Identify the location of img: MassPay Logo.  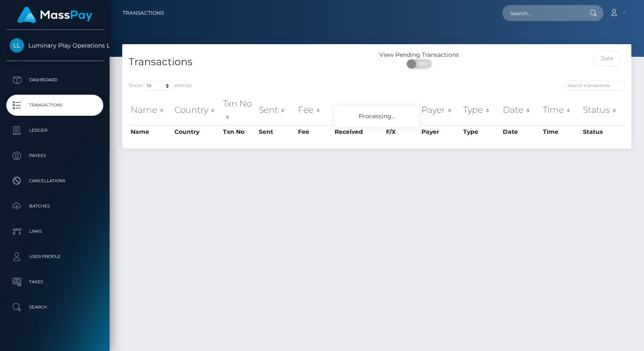
(55, 14).